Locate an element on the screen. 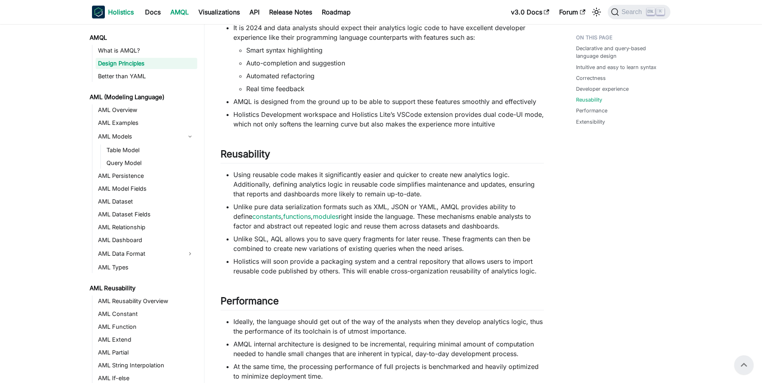  button: Expand sidebar category 'AML Data Format' is located at coordinates (190, 254).